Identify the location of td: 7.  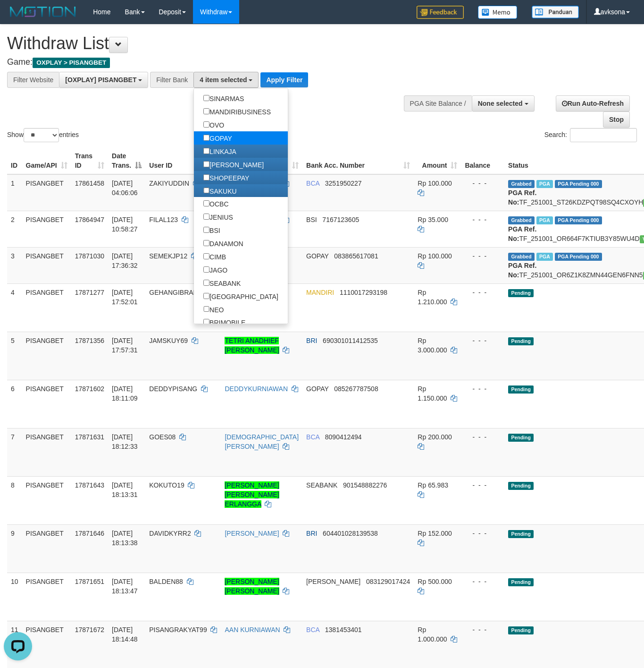
(15, 452).